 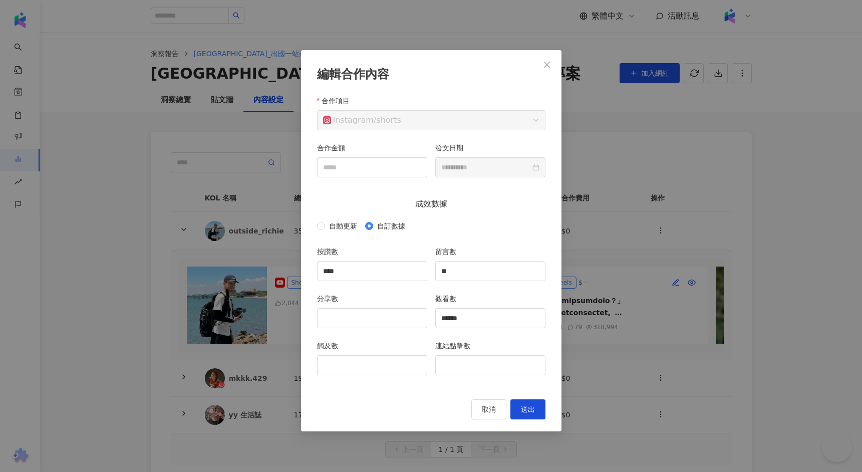 What do you see at coordinates (491, 365) in the screenshot?
I see `input: 連結點擊數` at bounding box center [491, 365].